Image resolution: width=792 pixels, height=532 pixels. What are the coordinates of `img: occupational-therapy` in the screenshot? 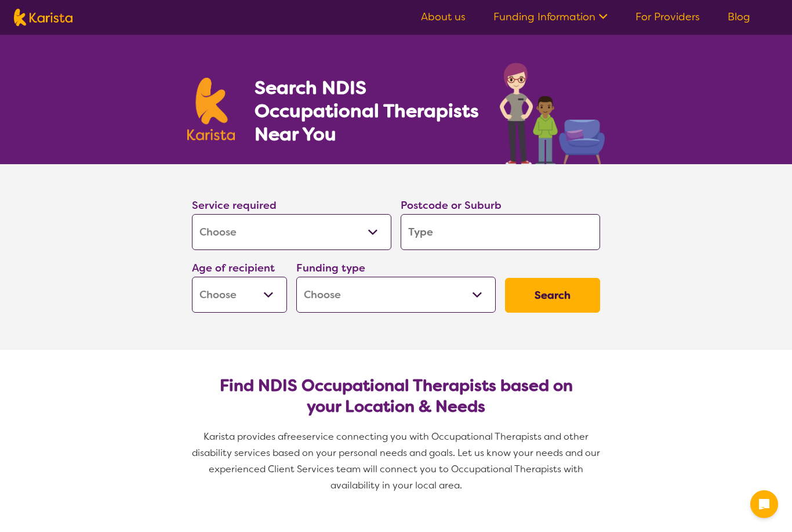 It's located at (552, 113).